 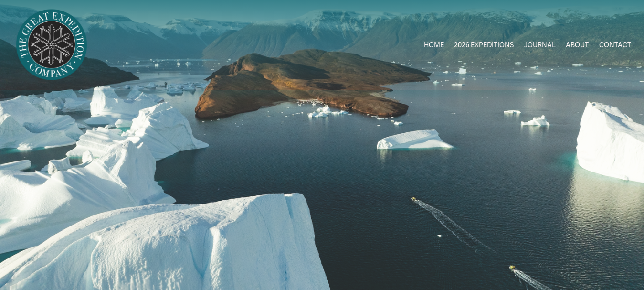 I want to click on span: 2026 EXPEDITIONS, so click(x=483, y=45).